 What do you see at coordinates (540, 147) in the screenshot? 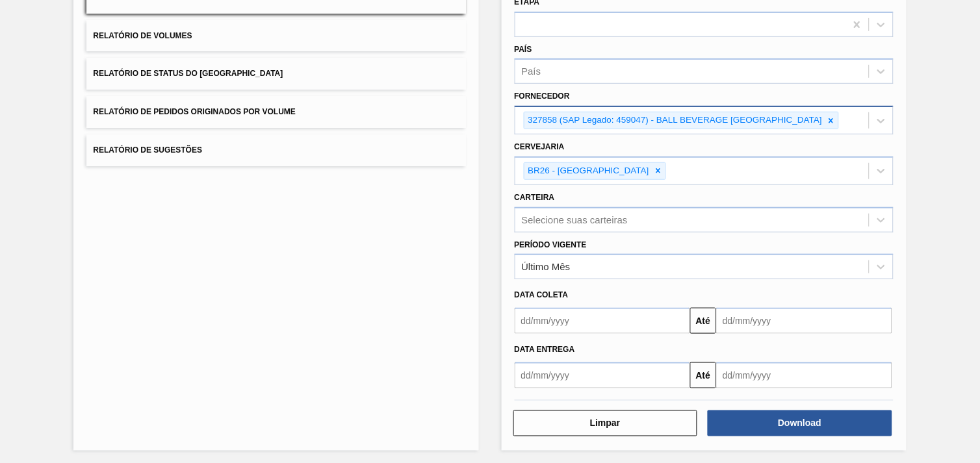
I see `label: Cervejaria` at bounding box center [540, 147].